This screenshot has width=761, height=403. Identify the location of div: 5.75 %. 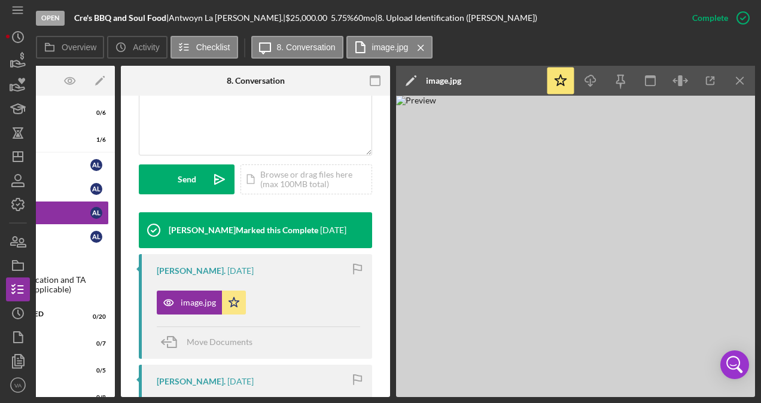
(342, 18).